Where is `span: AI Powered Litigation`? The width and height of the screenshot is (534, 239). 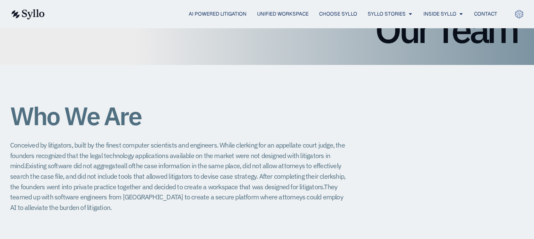 span: AI Powered Litigation is located at coordinates (217, 14).